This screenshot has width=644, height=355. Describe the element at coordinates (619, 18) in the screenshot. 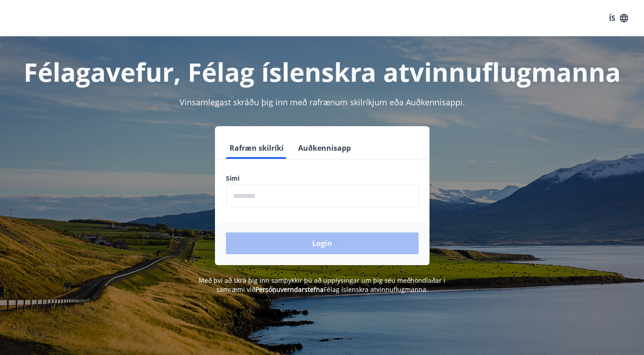

I see `button: ÍS` at that location.